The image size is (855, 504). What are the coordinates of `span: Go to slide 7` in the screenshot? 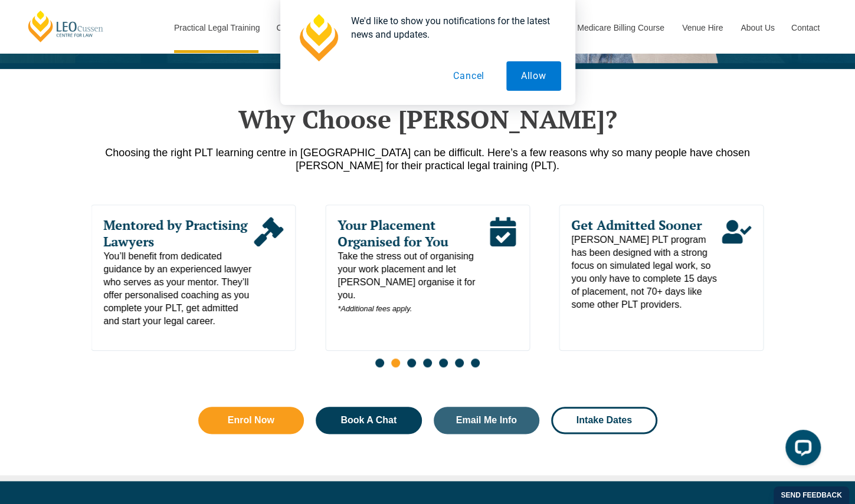 It's located at (475, 363).